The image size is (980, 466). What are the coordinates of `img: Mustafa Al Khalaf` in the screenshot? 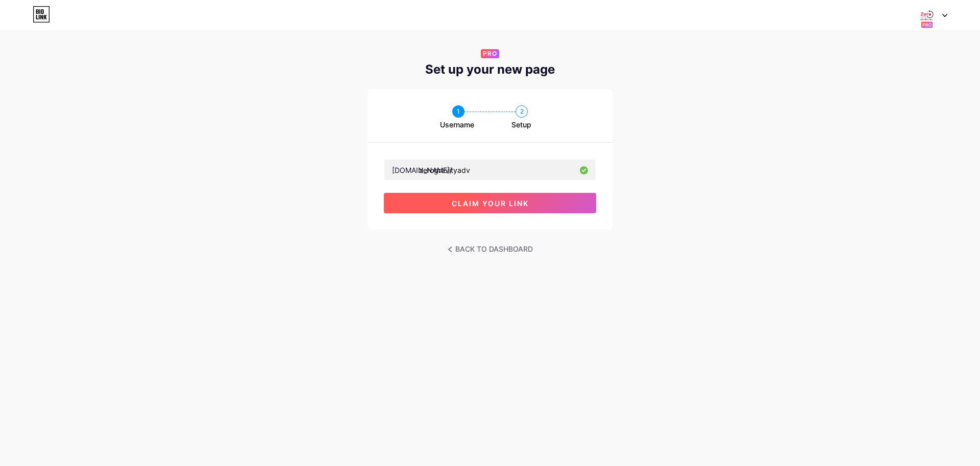 It's located at (927, 15).